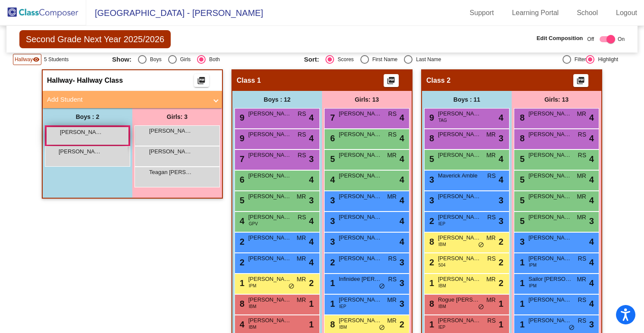 This screenshot has width=644, height=333. What do you see at coordinates (557, 99) in the screenshot?
I see `div: Girls: 13` at bounding box center [557, 99].